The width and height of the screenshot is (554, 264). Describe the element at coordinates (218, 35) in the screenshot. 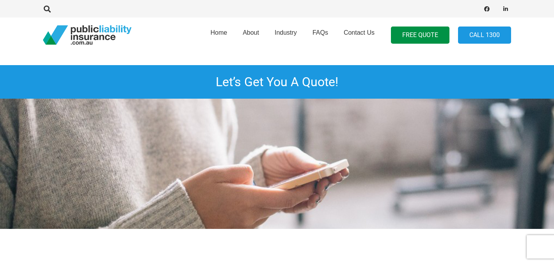

I see `a: Home` at that location.